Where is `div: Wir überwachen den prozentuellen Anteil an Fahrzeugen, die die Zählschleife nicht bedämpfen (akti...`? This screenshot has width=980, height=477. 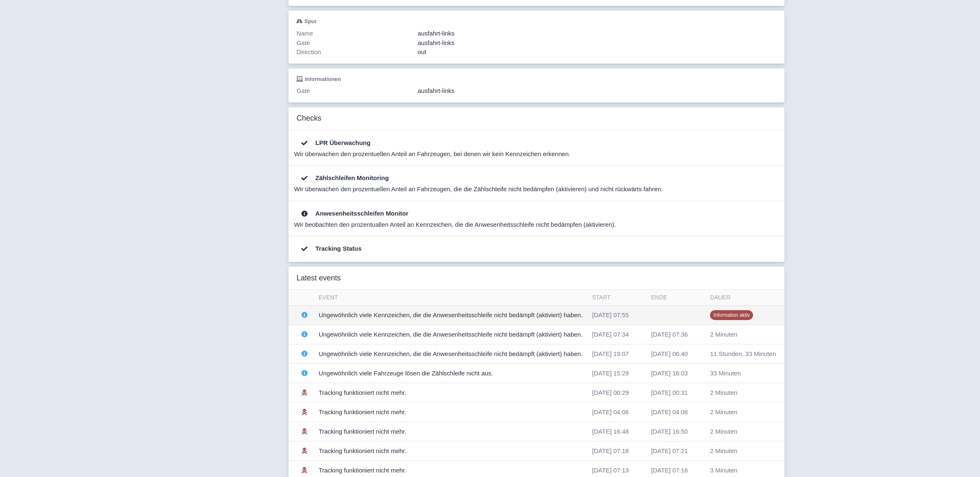 div: Wir überwachen den prozentuellen Anteil an Fahrzeugen, die die Zählschleife nicht bedämpfen (akti... is located at coordinates (534, 189).